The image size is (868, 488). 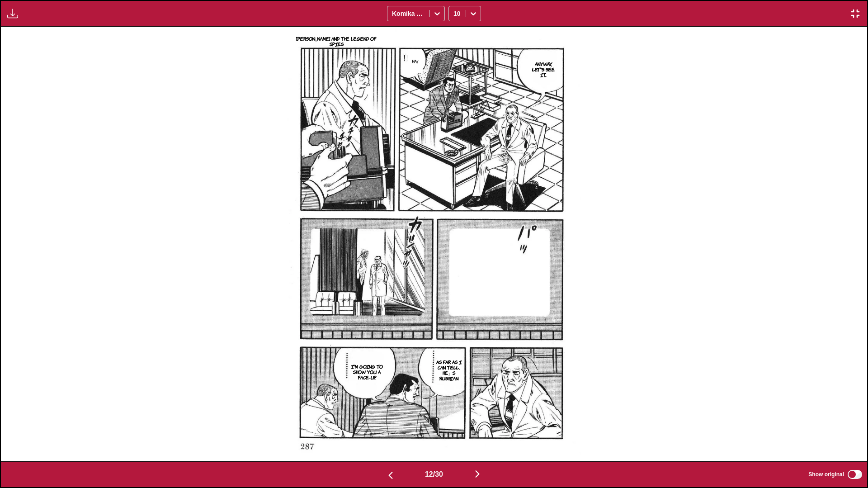 What do you see at coordinates (827, 475) in the screenshot?
I see `span: Show original` at bounding box center [827, 475].